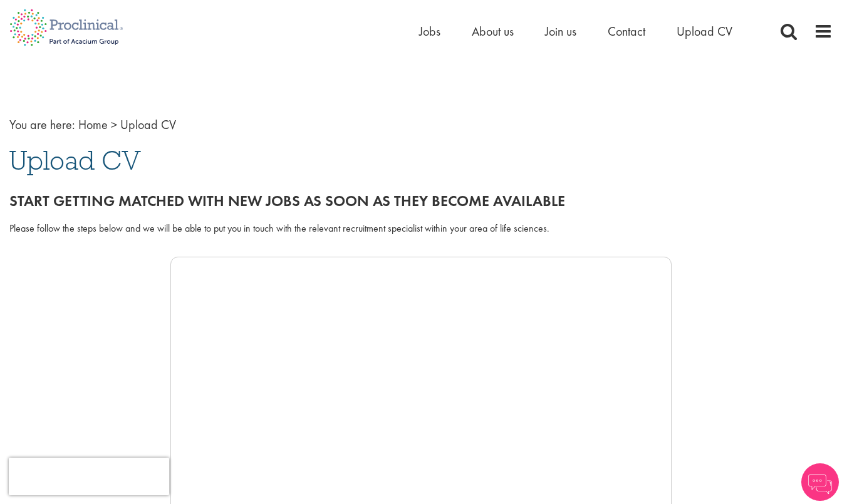  What do you see at coordinates (820, 482) in the screenshot?
I see `img: Chatbot` at bounding box center [820, 482].